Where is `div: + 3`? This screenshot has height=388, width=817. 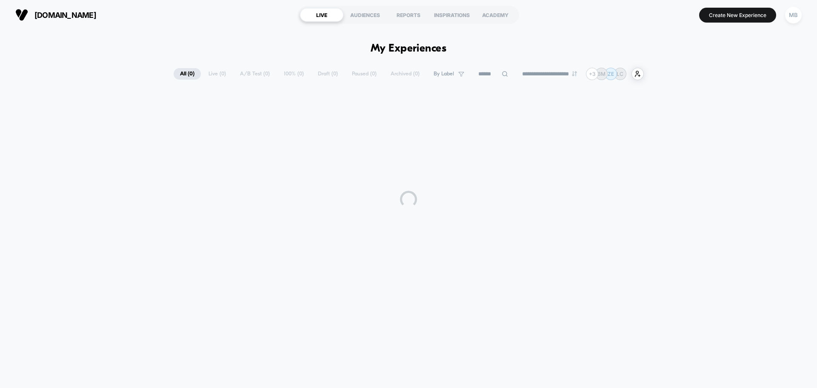 div: + 3 is located at coordinates (592, 74).